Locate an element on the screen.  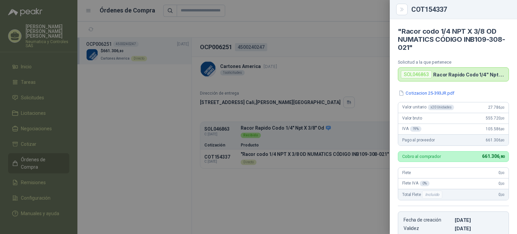
span: Valor unitario is located at coordinates (428, 107).